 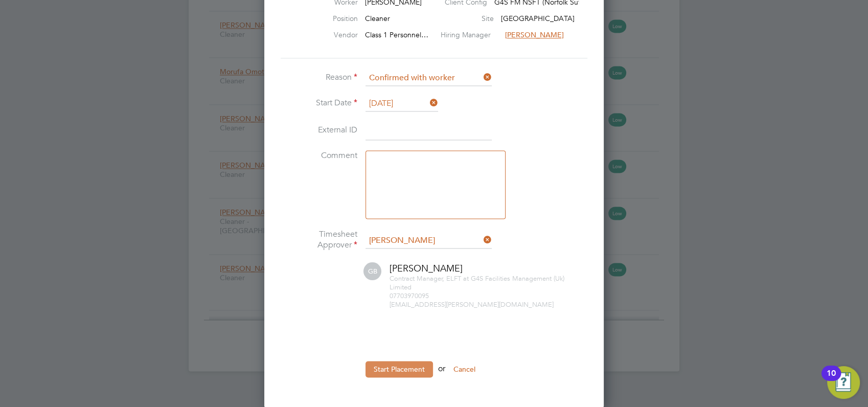 I want to click on button: Open Resource Center, 10 new notifications, so click(x=844, y=382).